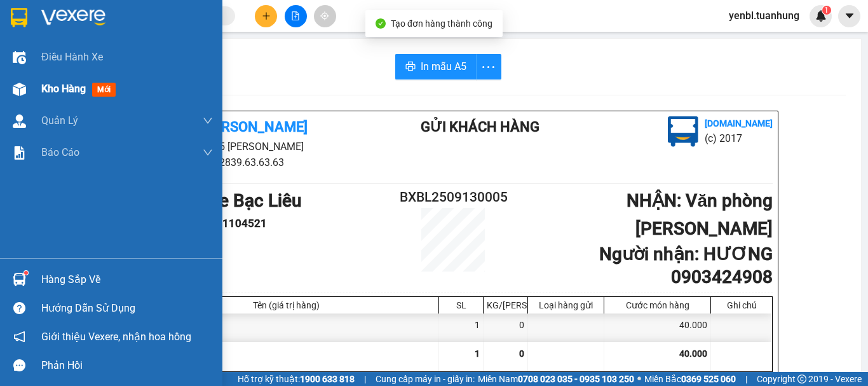 The image size is (868, 386). Describe the element at coordinates (286, 305) in the screenshot. I see `div: Tên (giá trị hàng)` at that location.